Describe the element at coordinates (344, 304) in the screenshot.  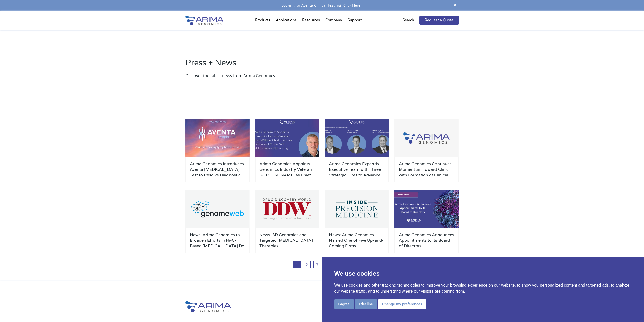
I see `button: I agree` at that location.